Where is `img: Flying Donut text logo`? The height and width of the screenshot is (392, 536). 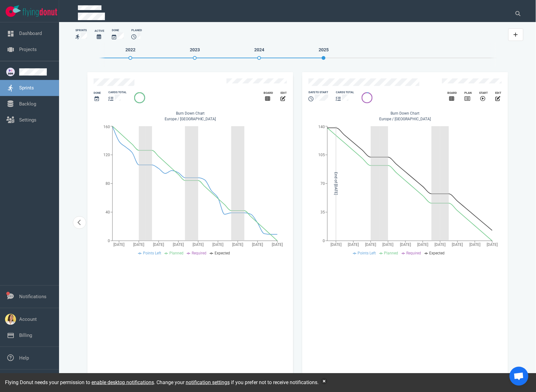
img: Flying Donut text logo is located at coordinates (40, 13).